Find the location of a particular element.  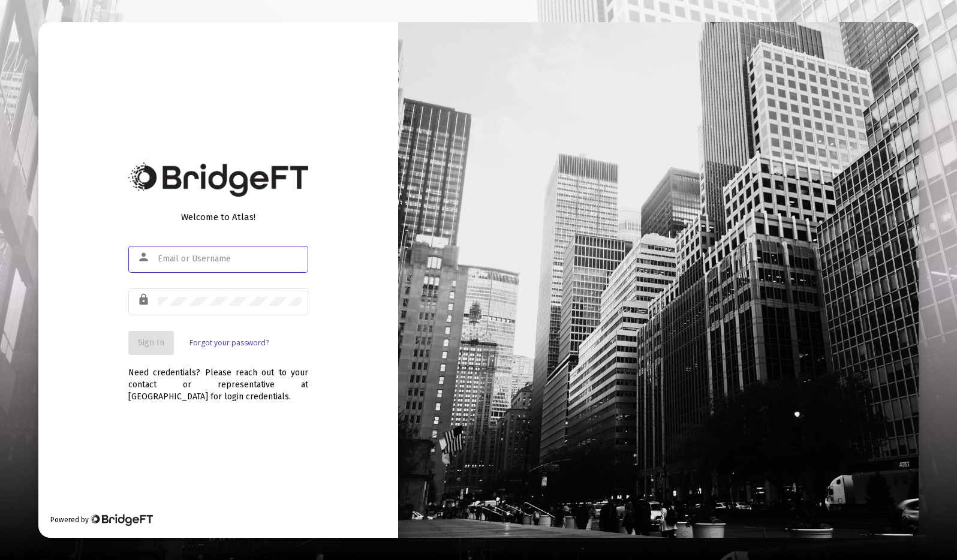

button: Sign In is located at coordinates (151, 343).